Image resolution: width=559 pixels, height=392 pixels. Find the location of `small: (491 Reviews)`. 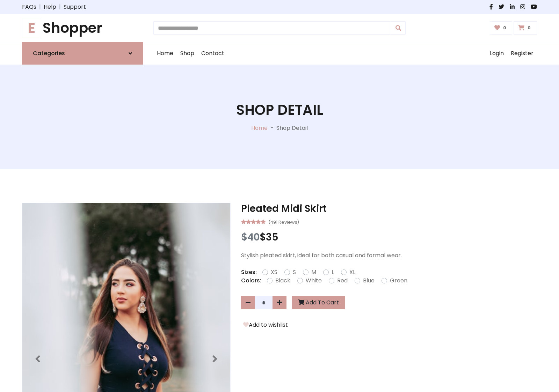

small: (491 Reviews) is located at coordinates (284, 222).